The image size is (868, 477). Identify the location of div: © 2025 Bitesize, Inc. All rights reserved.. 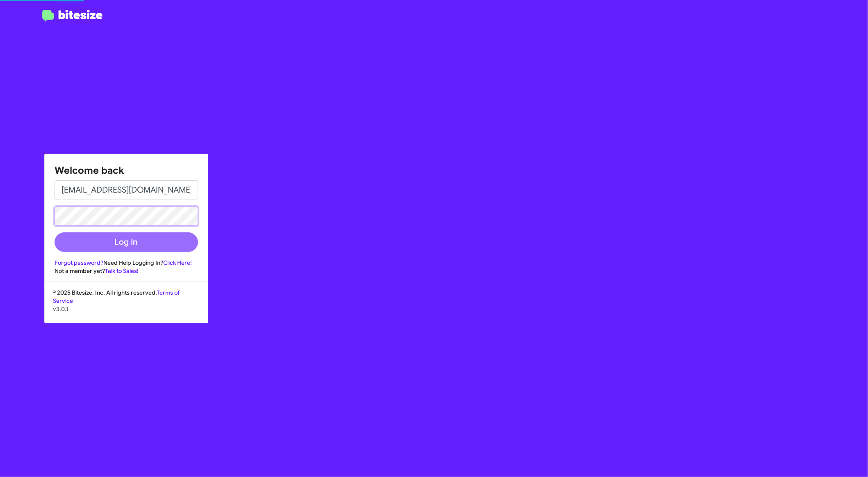
(126, 306).